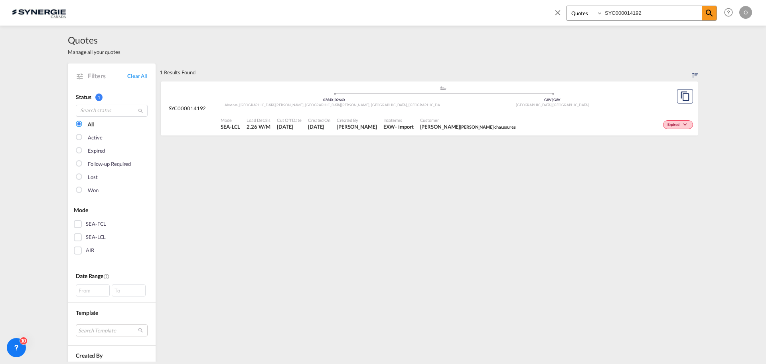 The width and height of the screenshot is (766, 364). What do you see at coordinates (678, 125) in the screenshot?
I see `div: Change Status Here` at bounding box center [678, 125].